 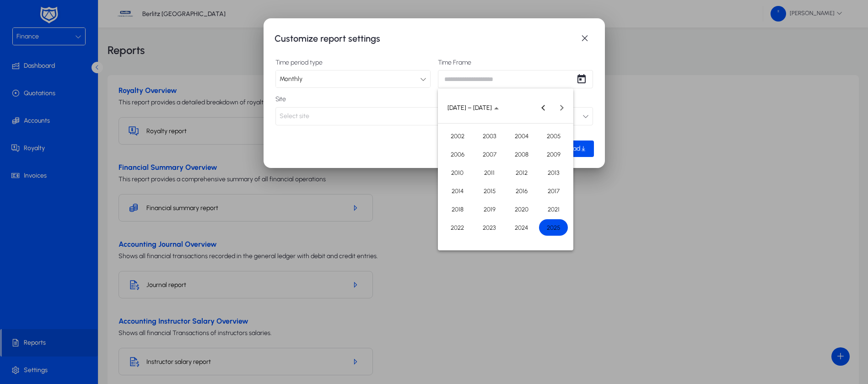 What do you see at coordinates (554, 209) in the screenshot?
I see `button: 2021` at bounding box center [554, 209].